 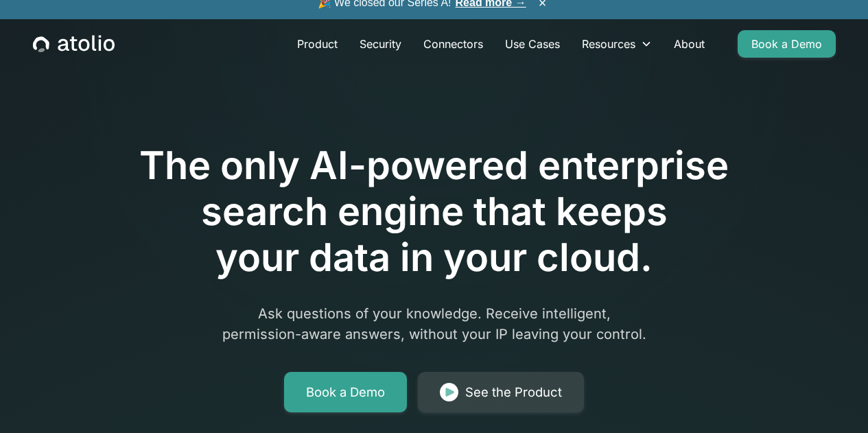 I want to click on a: Use Cases, so click(x=532, y=44).